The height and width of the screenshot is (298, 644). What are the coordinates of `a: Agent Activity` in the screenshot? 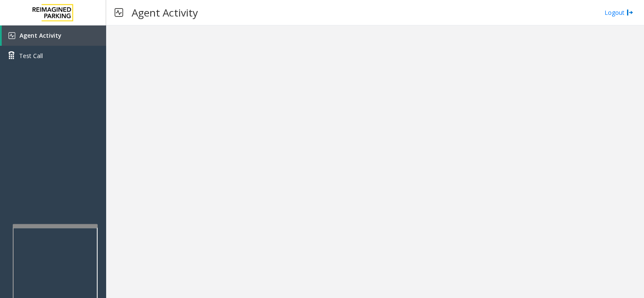 It's located at (54, 35).